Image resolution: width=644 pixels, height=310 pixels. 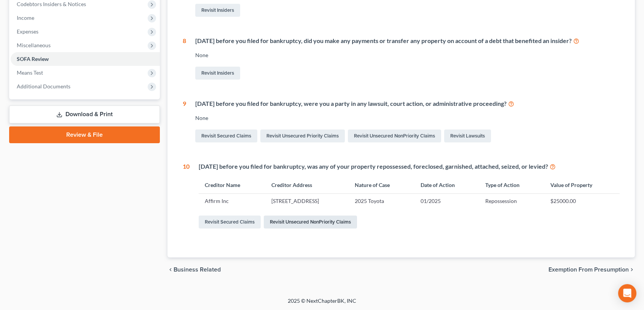 I want to click on div: Open Intercom Messenger, so click(x=627, y=293).